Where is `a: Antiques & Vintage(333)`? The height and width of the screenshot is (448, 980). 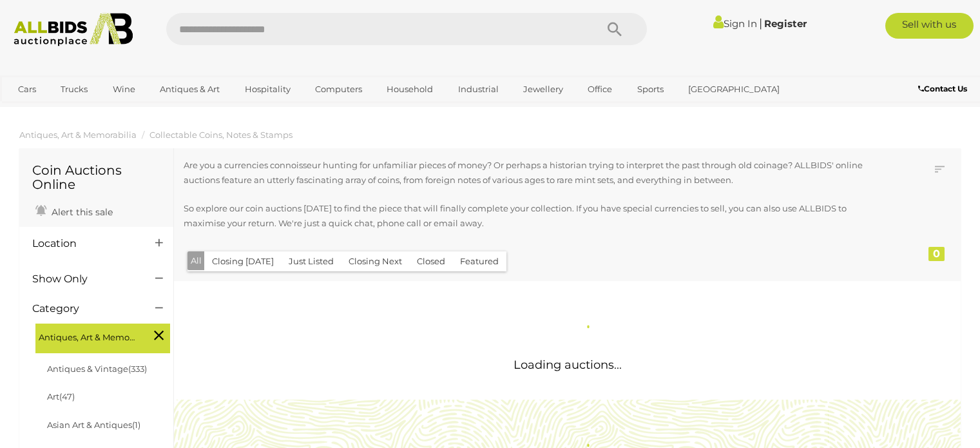 a: Antiques & Vintage(333) is located at coordinates (97, 368).